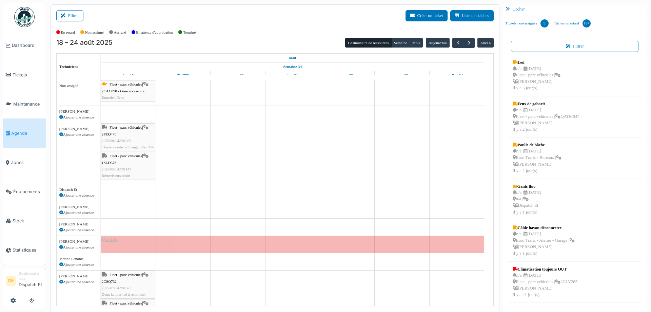 Image resolution: width=651 pixels, height=312 pixels. I want to click on span: 2025/05/142/01143, so click(116, 169).